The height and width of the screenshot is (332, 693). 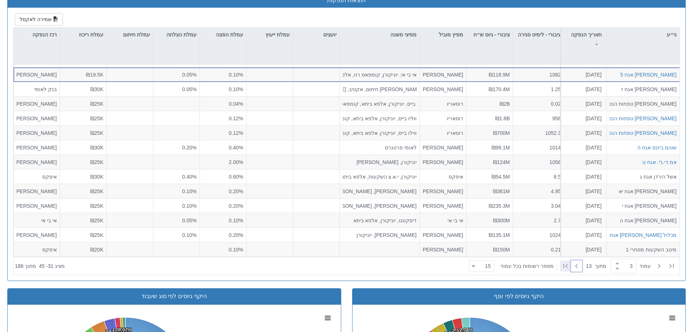 I want to click on span: ₪135.1M, so click(x=499, y=235).